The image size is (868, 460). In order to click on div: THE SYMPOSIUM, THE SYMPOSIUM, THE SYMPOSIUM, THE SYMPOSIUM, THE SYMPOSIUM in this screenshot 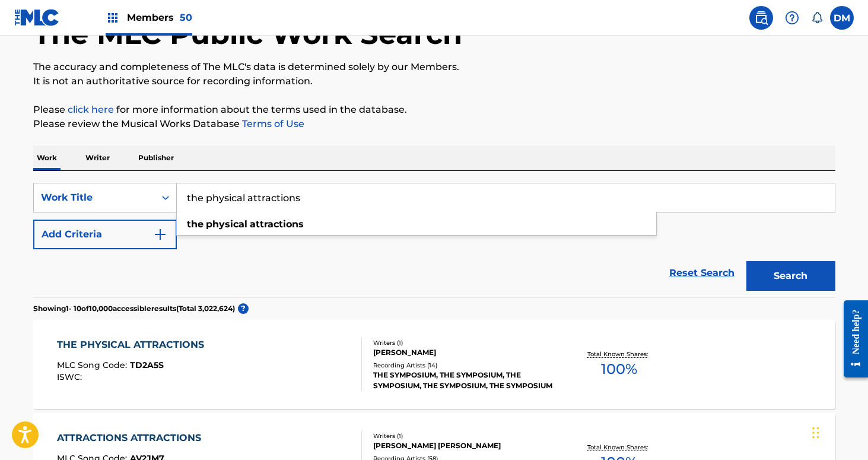, I will do `click(463, 381)`.